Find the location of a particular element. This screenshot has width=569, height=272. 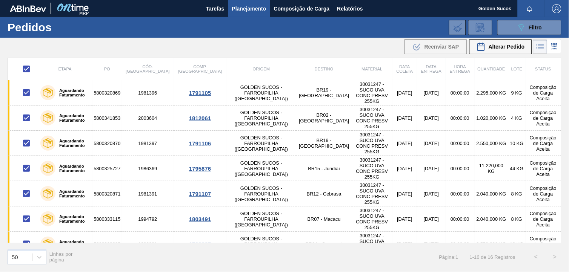

td: 5800325727 is located at coordinates (107, 169).